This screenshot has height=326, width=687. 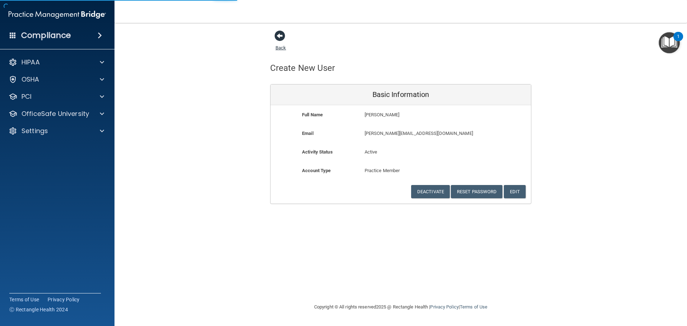 I want to click on a: HIPAA, so click(x=56, y=62).